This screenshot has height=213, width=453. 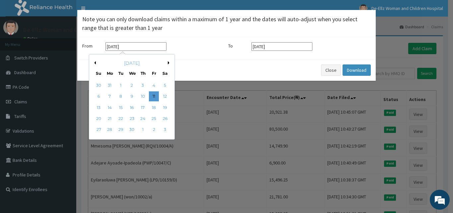 What do you see at coordinates (154, 97) in the screenshot?
I see `div: Choose Friday, April 11th, 2025` at bounding box center [154, 97].